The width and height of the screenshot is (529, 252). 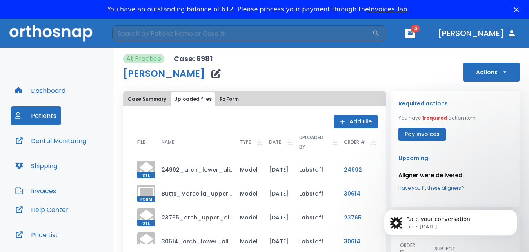 I want to click on button: Case Summary, so click(x=147, y=99).